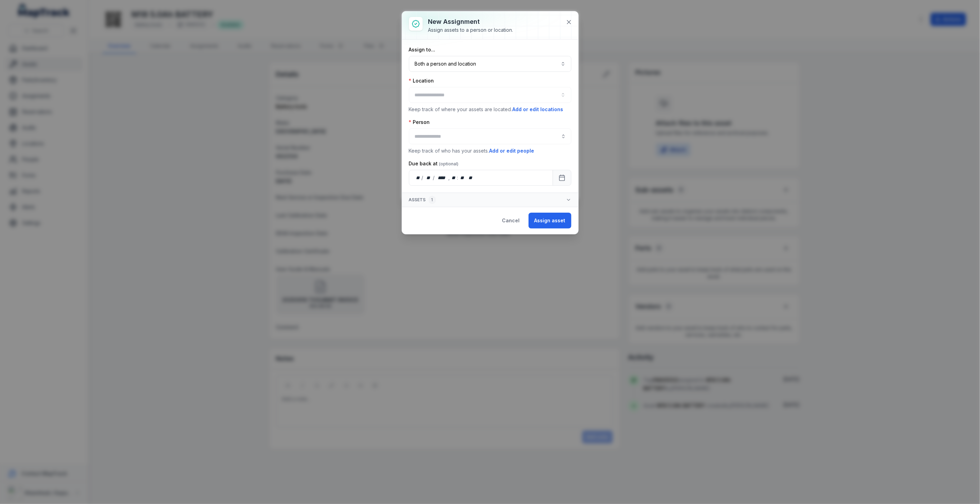 This screenshot has height=504, width=980. Describe the element at coordinates (422, 200) in the screenshot. I see `span: Assets` at that location.